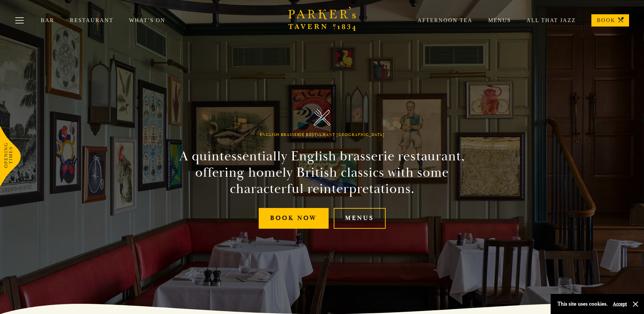 The height and width of the screenshot is (314, 644). What do you see at coordinates (636, 304) in the screenshot?
I see `button: Close and accept` at bounding box center [636, 304].